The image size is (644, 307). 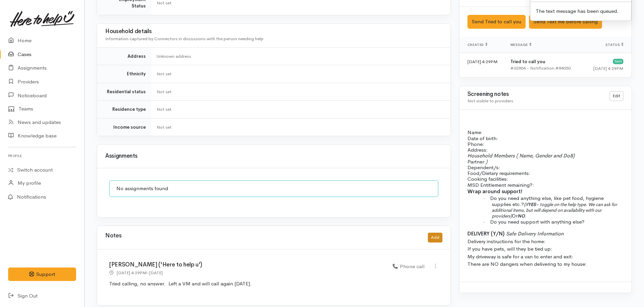 What do you see at coordinates (547, 201) in the screenshot?
I see `span: Do you need anything else, like pet food, hygiene supplies etc.?` at bounding box center [547, 201].